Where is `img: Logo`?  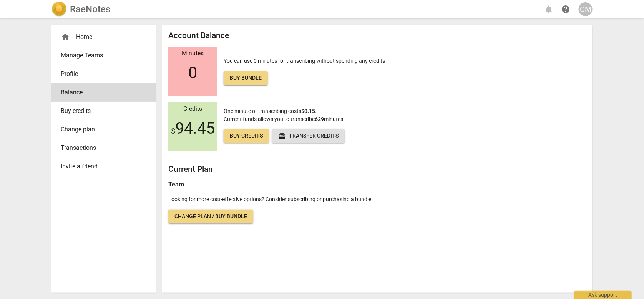 img: Logo is located at coordinates (60, 9).